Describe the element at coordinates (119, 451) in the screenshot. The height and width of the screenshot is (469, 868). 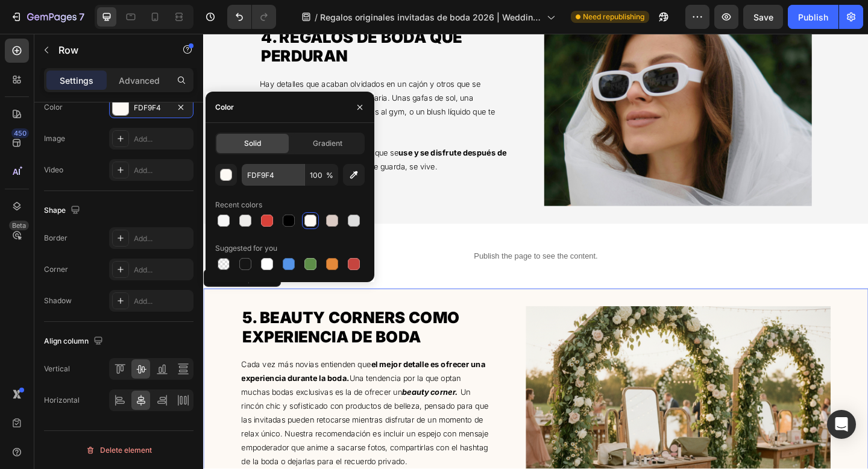
I see `div: Delete element` at that location.